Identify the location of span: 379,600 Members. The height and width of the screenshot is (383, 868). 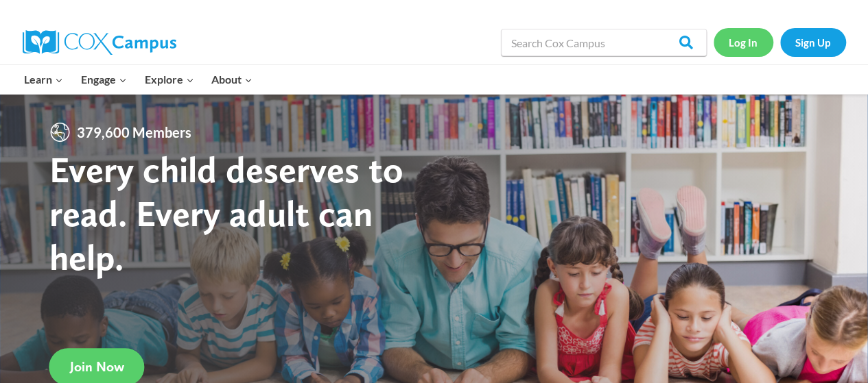
(134, 133).